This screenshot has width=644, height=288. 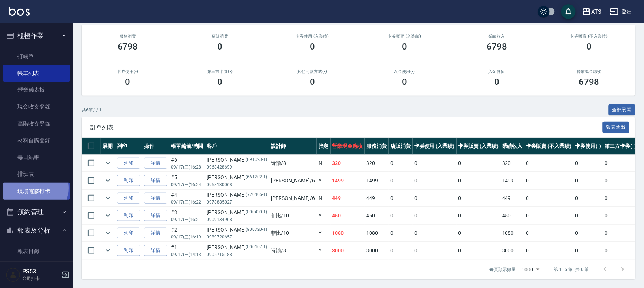 I want to click on td: 1080, so click(x=348, y=233).